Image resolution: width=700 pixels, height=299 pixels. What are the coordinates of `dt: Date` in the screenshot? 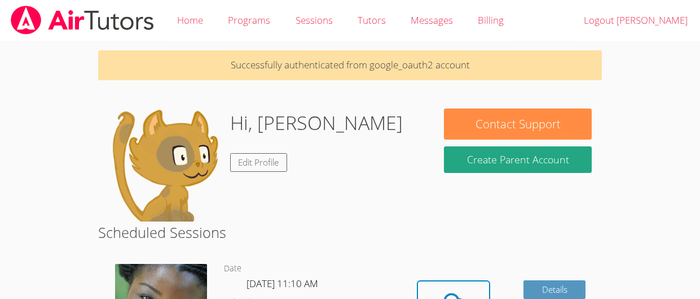 It's located at (233, 268).